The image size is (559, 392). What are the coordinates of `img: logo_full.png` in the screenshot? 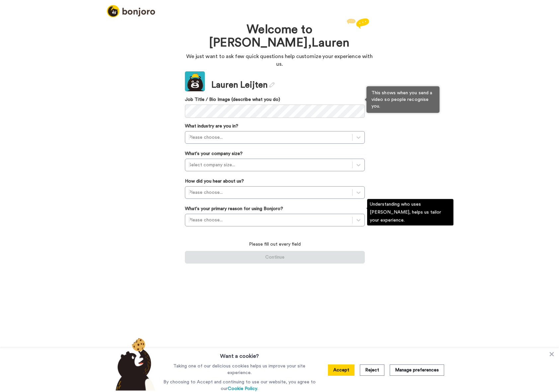 It's located at (131, 11).